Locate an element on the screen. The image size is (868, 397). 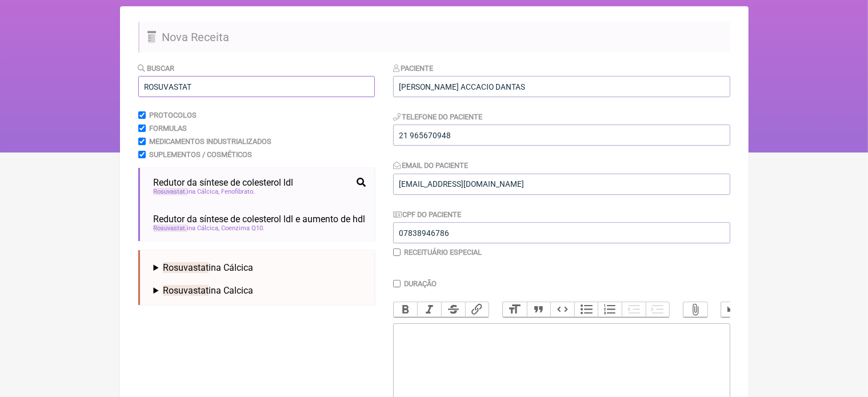
label: Paciente is located at coordinates (413, 68).